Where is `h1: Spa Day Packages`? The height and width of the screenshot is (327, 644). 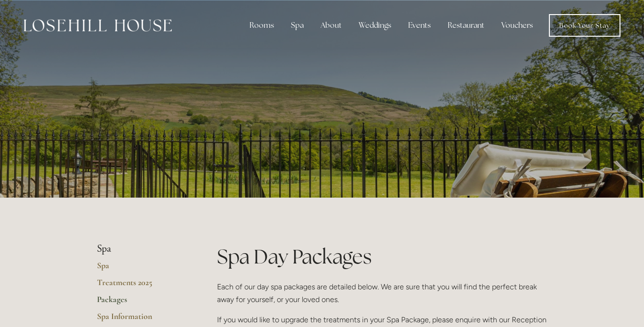
h1: Spa Day Packages is located at coordinates (382, 256).